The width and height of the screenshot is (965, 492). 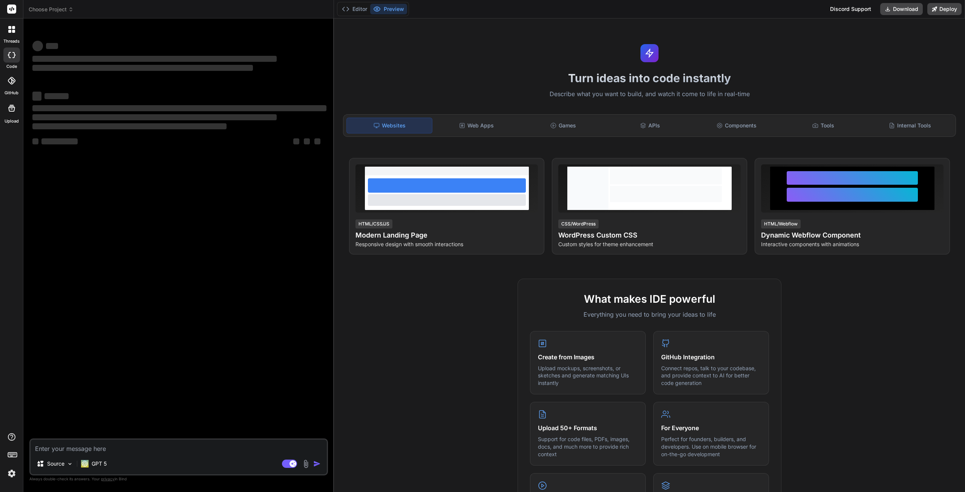 I want to click on label: threads, so click(x=11, y=41).